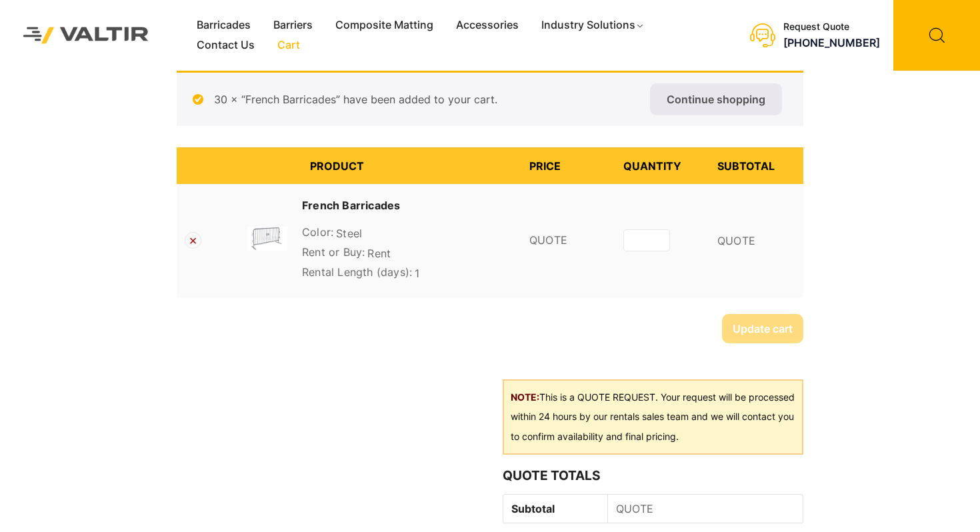 Image resolution: width=980 pixels, height=532 pixels. Describe the element at coordinates (192, 240) in the screenshot. I see `a: Remove French Barricades from cart` at that location.